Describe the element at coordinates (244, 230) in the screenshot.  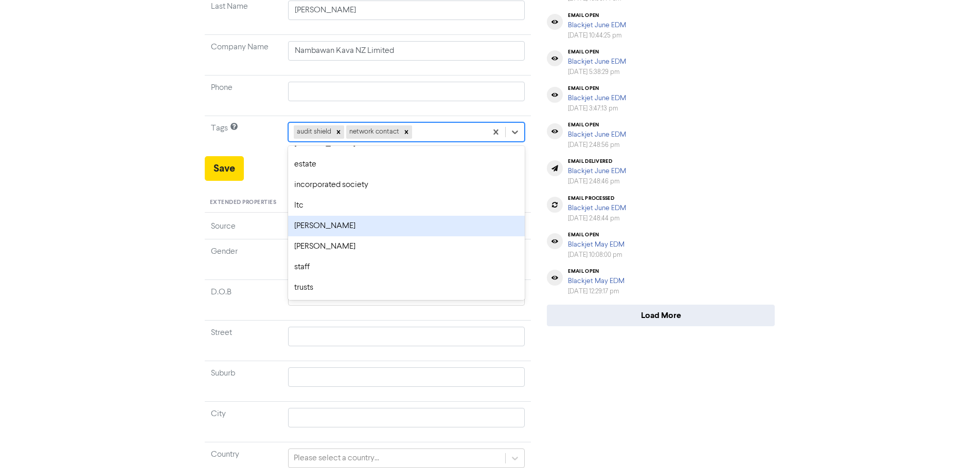
I see `td: Source` at that location.